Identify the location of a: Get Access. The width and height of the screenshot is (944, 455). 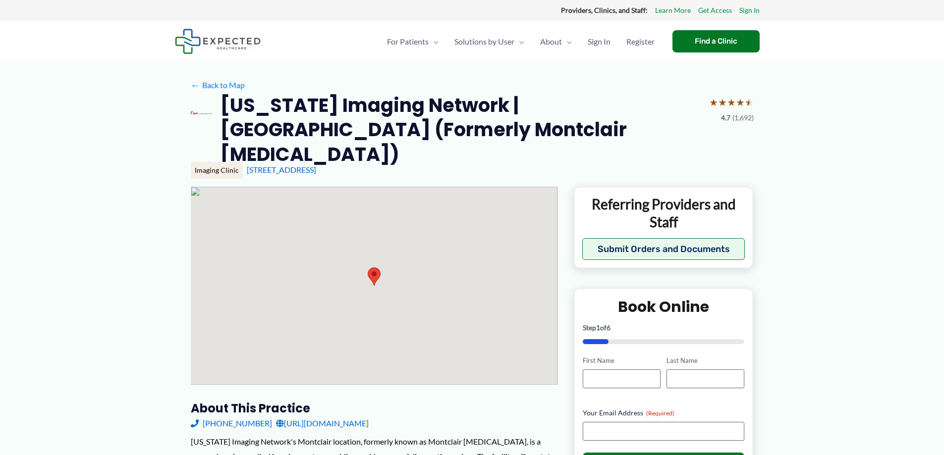
(715, 10).